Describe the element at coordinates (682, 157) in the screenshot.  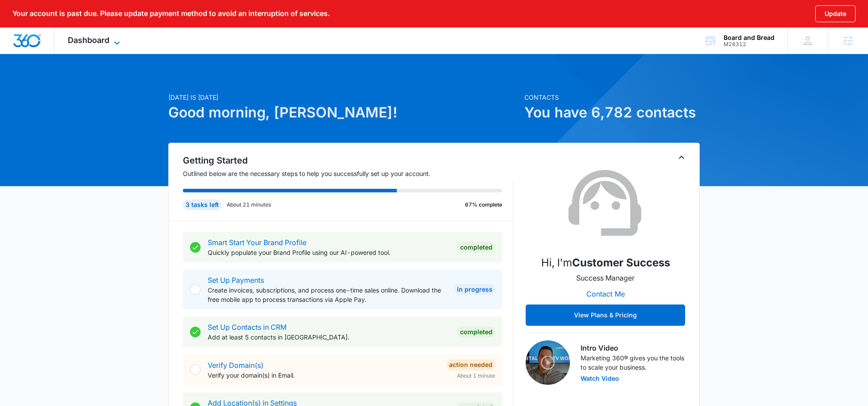
I see `button: Toggle Collapse` at that location.